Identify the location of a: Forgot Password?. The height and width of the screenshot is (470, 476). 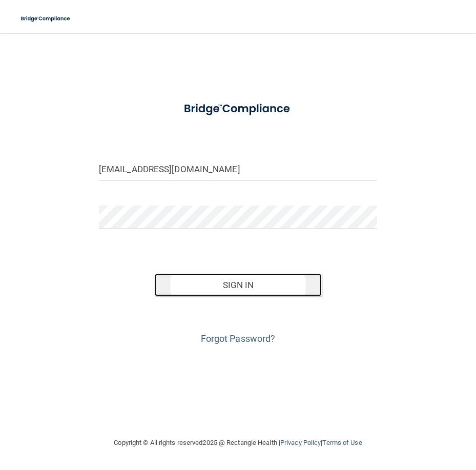
(238, 338).